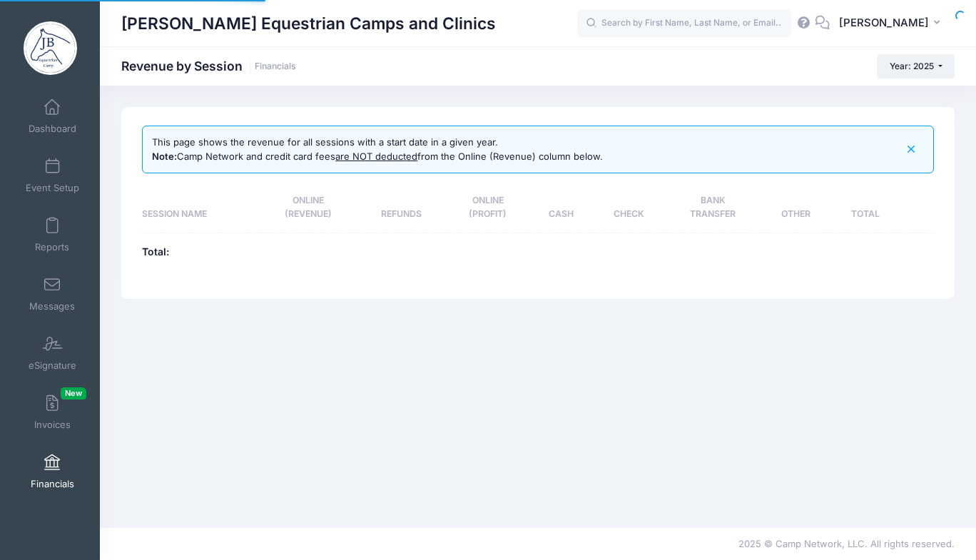 This screenshot has height=560, width=976. I want to click on span: Reports, so click(52, 247).